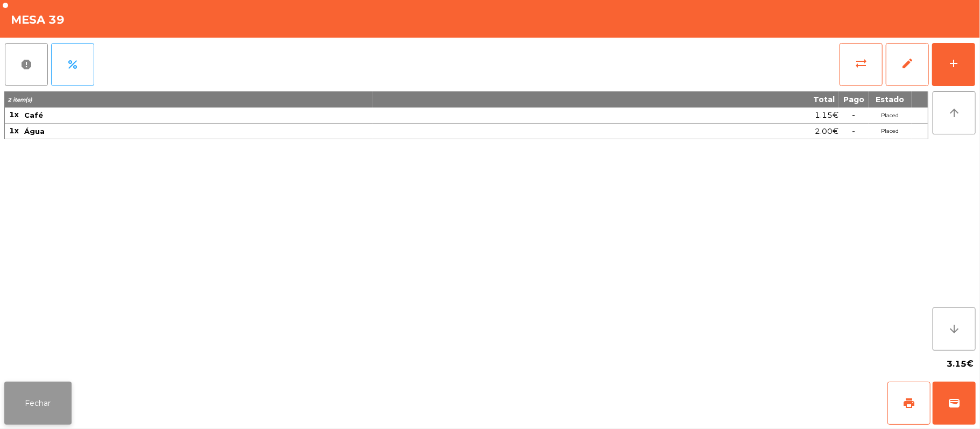 This screenshot has width=980, height=429. I want to click on div: add, so click(954, 63).